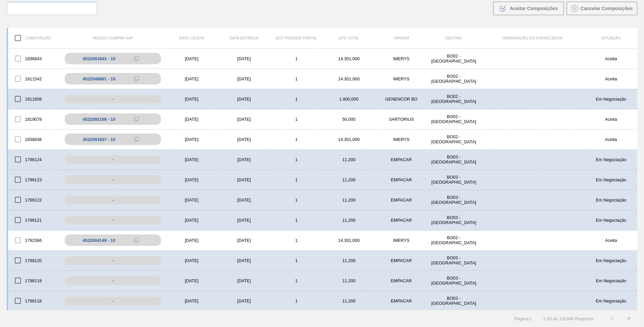 This screenshot has width=644, height=327. What do you see at coordinates (349, 38) in the screenshot?
I see `div: Qtd Total` at bounding box center [349, 38].